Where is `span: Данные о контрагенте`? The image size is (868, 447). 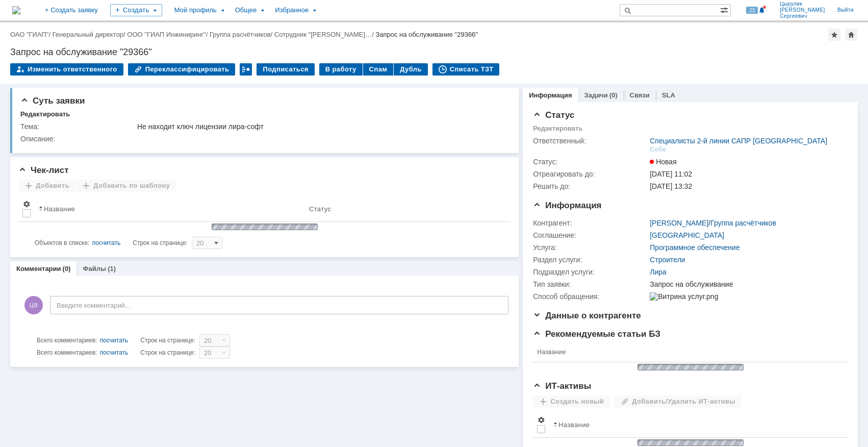 span: Данные о контрагенте is located at coordinates (587, 315).